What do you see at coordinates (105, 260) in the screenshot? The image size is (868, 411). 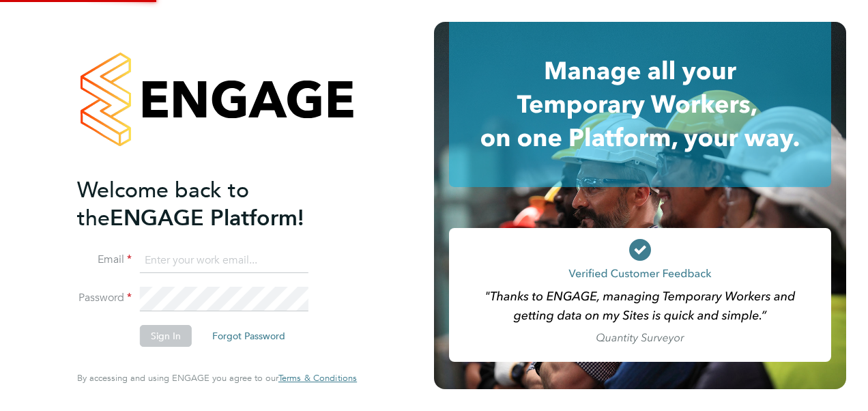 I see `label: Email` at bounding box center [105, 260].